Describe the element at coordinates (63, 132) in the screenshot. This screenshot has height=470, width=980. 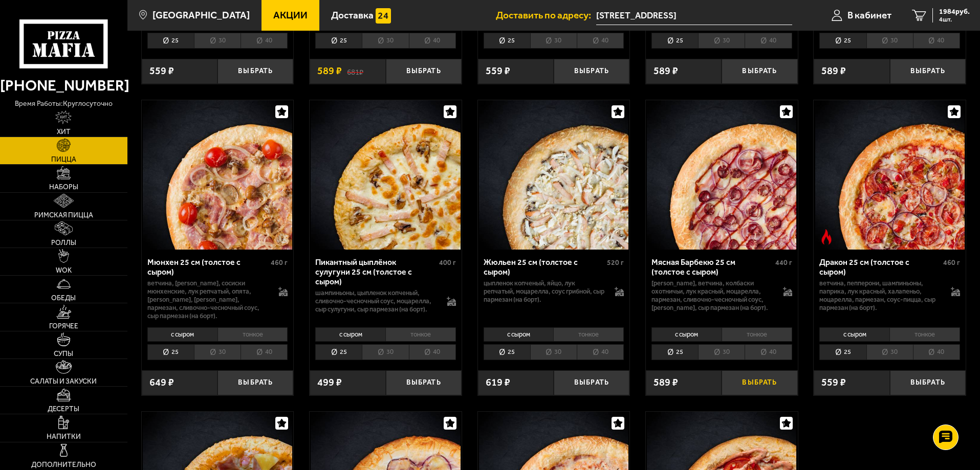
I see `span: Хит` at that location.